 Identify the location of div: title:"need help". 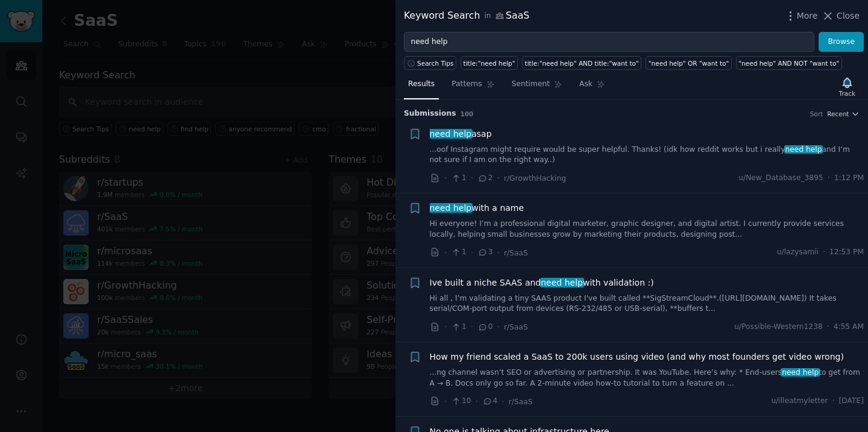
(489, 63).